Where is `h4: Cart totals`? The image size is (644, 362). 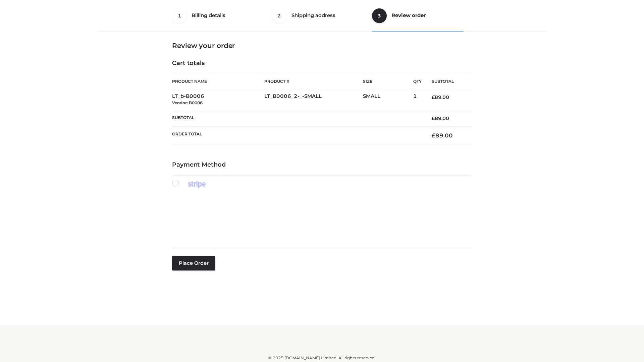 h4: Cart totals is located at coordinates (322, 63).